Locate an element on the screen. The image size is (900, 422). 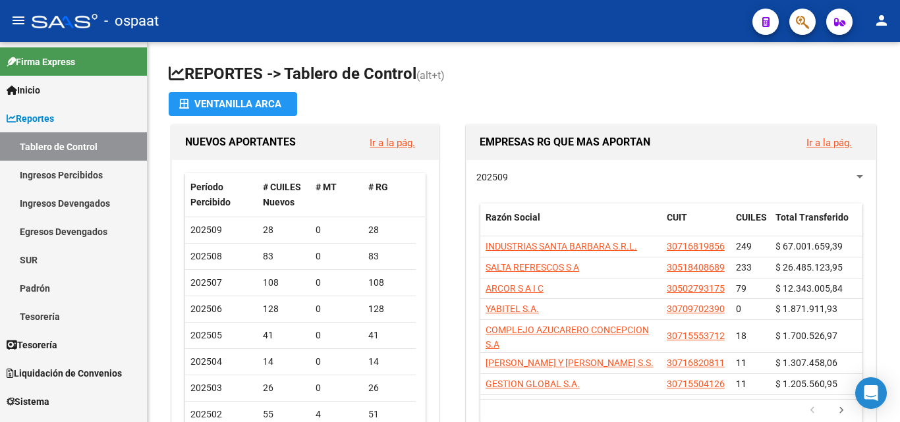
datatable-header-cell: # MT is located at coordinates (337, 195).